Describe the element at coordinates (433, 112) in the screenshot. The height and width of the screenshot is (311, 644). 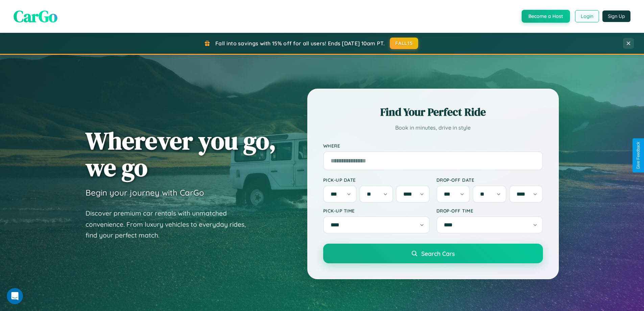
I see `h2: Find Your Perfect Ride` at that location.